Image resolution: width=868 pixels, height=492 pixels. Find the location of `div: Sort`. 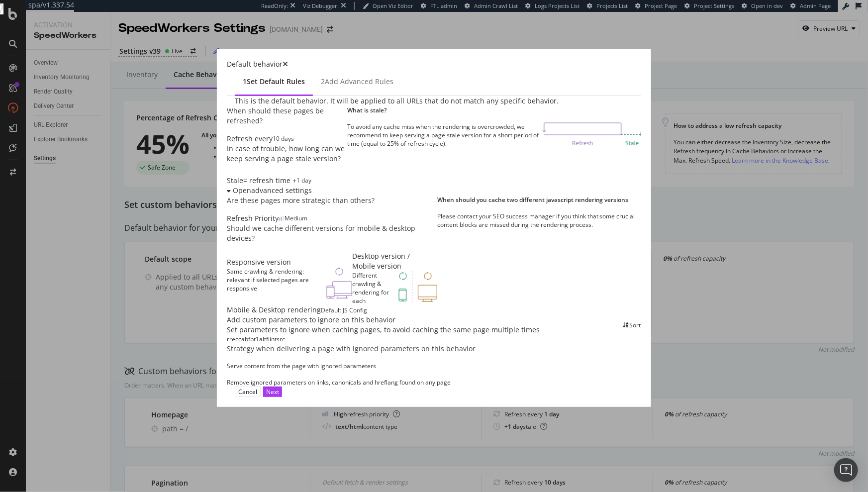

div: Sort is located at coordinates (635, 325).